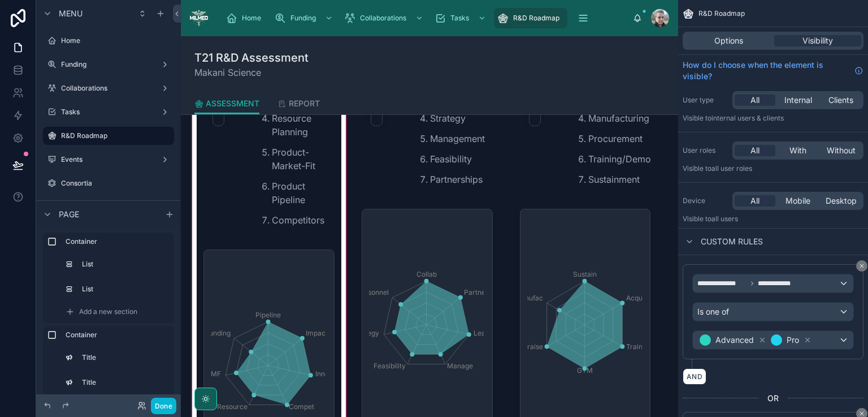 This screenshot has height=417, width=868. I want to click on span: Makani Science, so click(251, 72).